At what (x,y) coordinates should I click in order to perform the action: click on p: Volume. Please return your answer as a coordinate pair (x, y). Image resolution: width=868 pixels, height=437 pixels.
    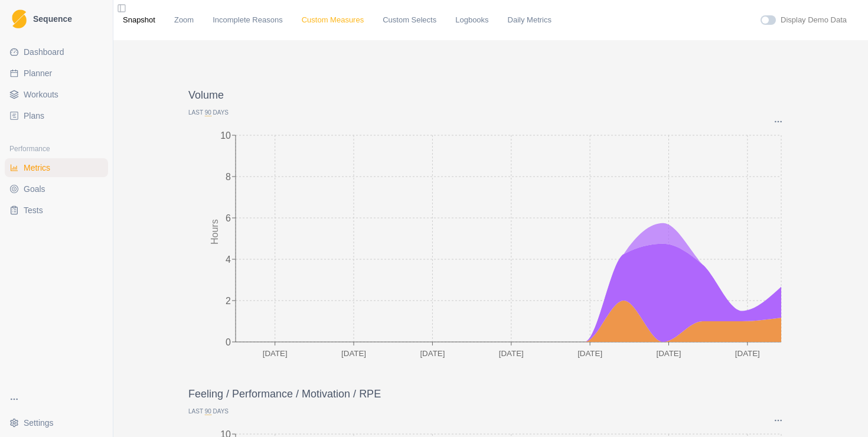
    Looking at the image, I should click on (491, 95).